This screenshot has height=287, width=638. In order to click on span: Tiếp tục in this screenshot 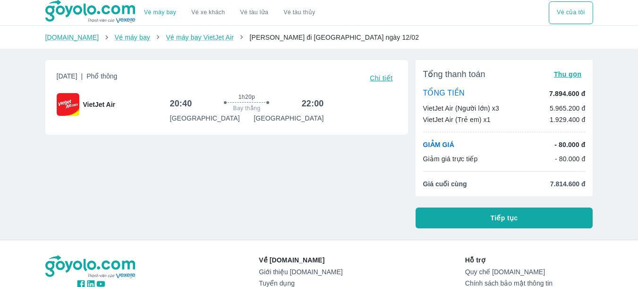, I will do `click(504, 218)`.